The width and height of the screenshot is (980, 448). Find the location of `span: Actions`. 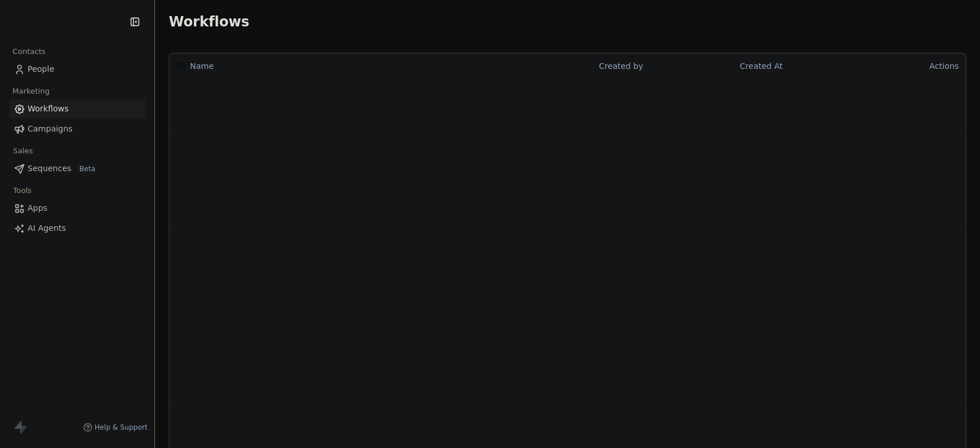

span: Actions is located at coordinates (944, 66).